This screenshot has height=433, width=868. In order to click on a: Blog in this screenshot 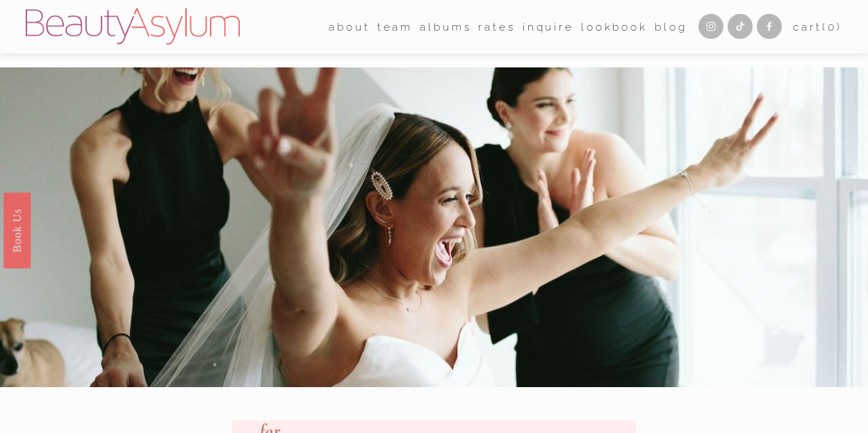, I will do `click(670, 26)`.